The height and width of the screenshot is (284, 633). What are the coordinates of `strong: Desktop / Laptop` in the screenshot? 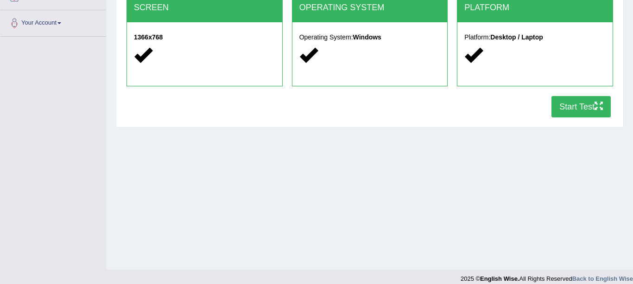 It's located at (517, 37).